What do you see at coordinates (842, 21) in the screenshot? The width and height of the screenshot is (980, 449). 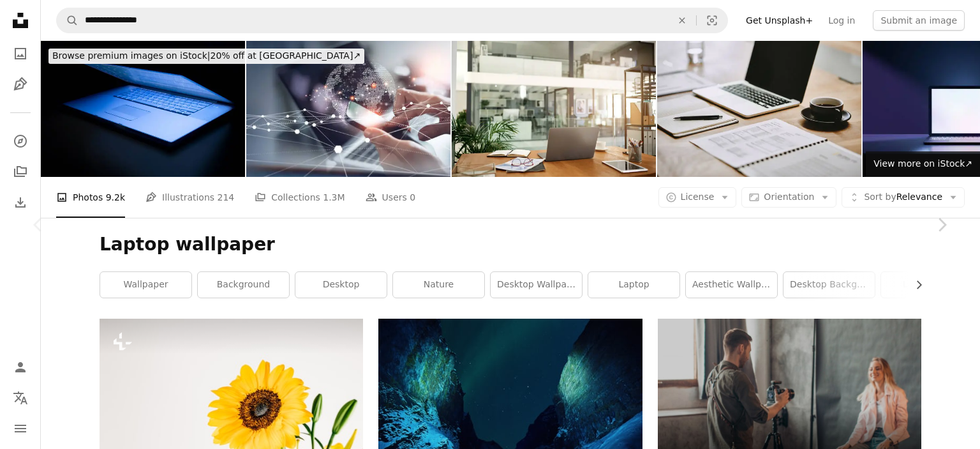 I see `a: Log in` at bounding box center [842, 21].